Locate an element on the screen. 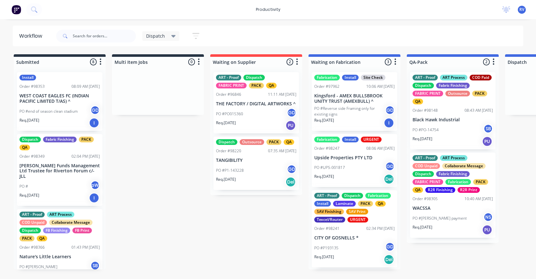 This screenshot has width=536, height=279. span: Dispatch is located at coordinates (155, 36).